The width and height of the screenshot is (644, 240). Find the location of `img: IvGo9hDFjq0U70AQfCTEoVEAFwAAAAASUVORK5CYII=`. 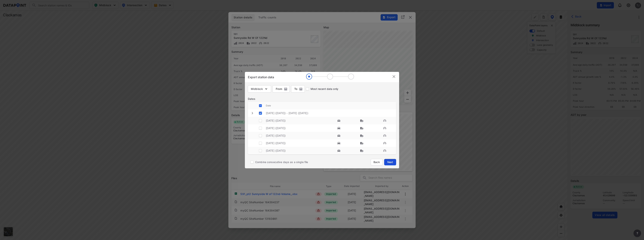

img: IvGo9hDFjq0U70AQfCTEoVEAFwAAAAASUVORK5CYII= is located at coordinates (394, 77).